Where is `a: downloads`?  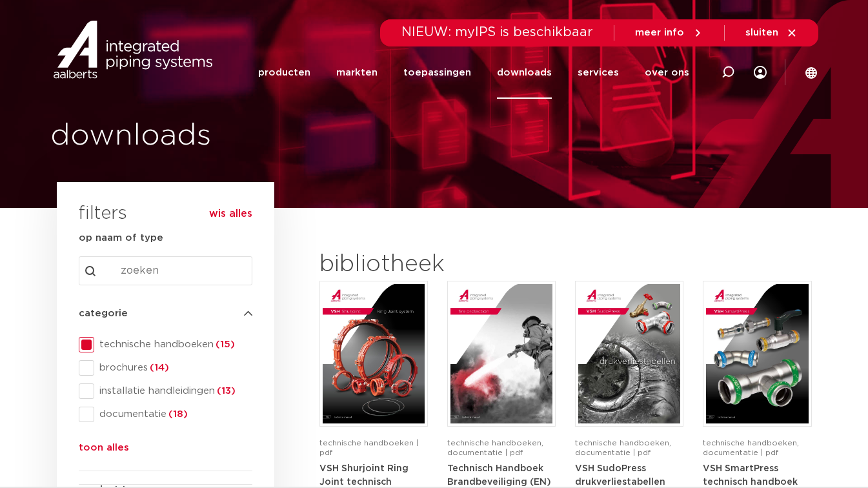 a: downloads is located at coordinates (524, 72).